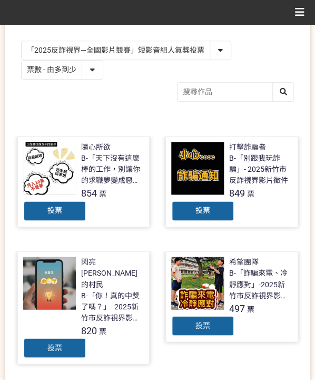 This screenshot has height=380, width=315. What do you see at coordinates (113, 306) in the screenshot?
I see `div: B-「你！真的中獎了嗎？」- 2025新竹市反詐視界影片徵件` at bounding box center [113, 306].